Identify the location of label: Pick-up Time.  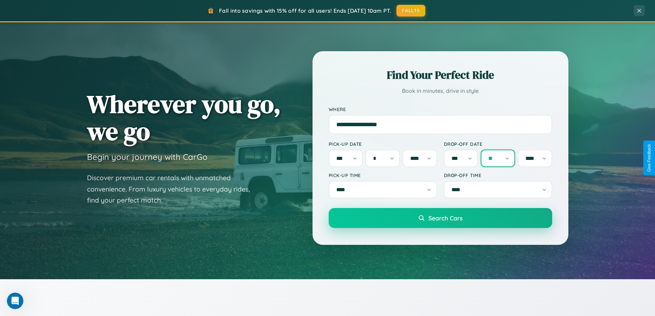
(383, 175).